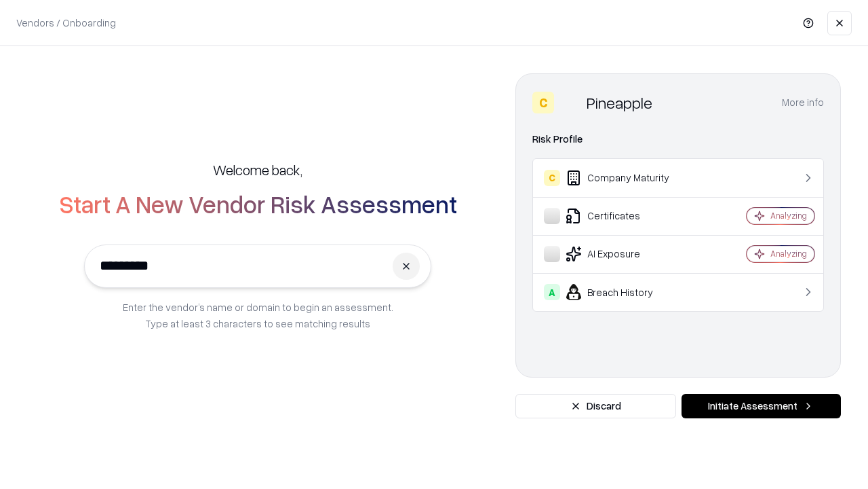 The image size is (868, 489). I want to click on div: Certificates, so click(625, 215).